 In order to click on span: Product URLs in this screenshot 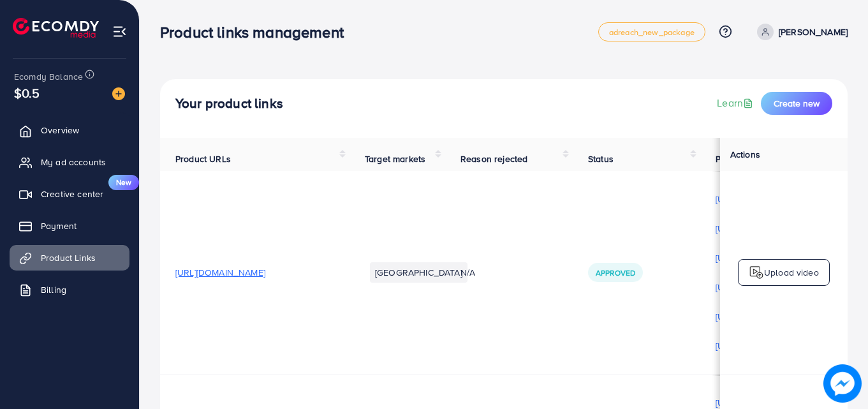, I will do `click(203, 158)`.